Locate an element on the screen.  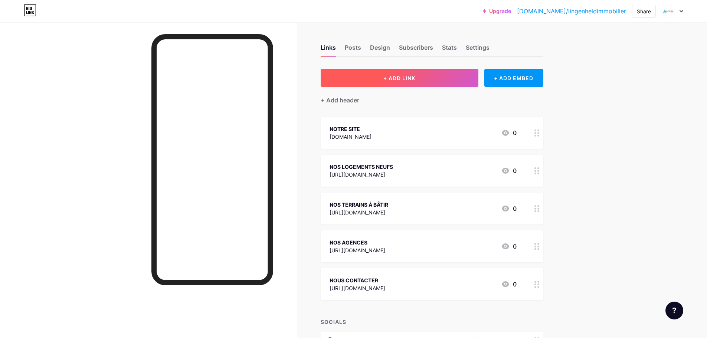
div: Links is located at coordinates (328, 50).